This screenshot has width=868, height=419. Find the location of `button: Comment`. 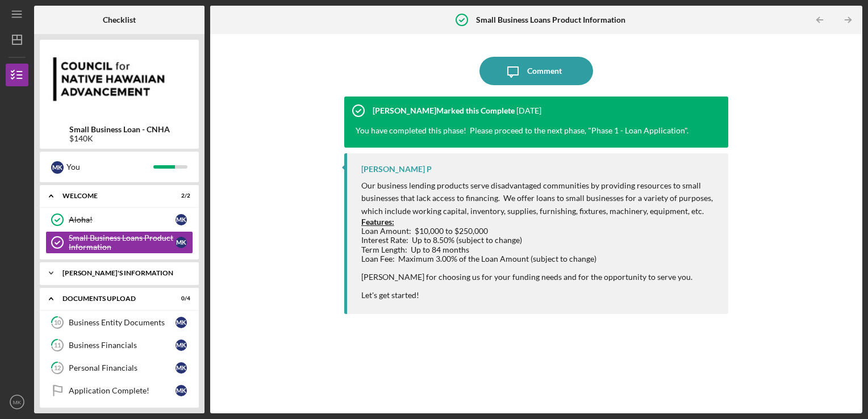

button: Comment is located at coordinates (536, 71).